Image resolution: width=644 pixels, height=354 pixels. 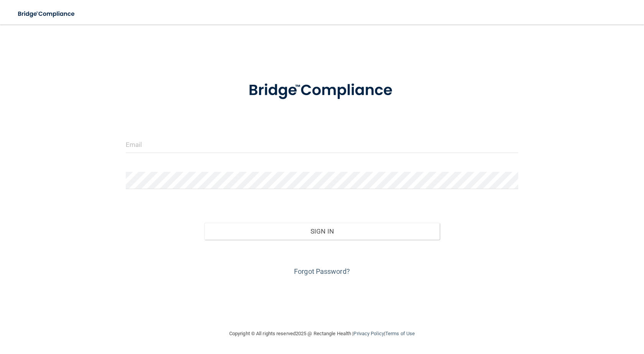 What do you see at coordinates (400, 333) in the screenshot?
I see `a: Terms of Use` at bounding box center [400, 333].